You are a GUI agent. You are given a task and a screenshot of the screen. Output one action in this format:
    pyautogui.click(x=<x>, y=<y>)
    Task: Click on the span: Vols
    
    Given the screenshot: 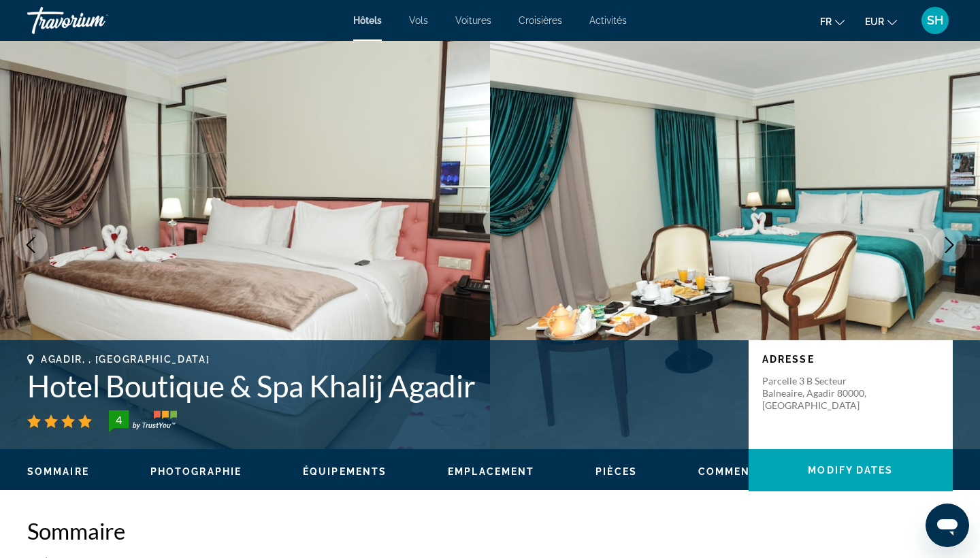 What is the action you would take?
    pyautogui.click(x=419, y=21)
    